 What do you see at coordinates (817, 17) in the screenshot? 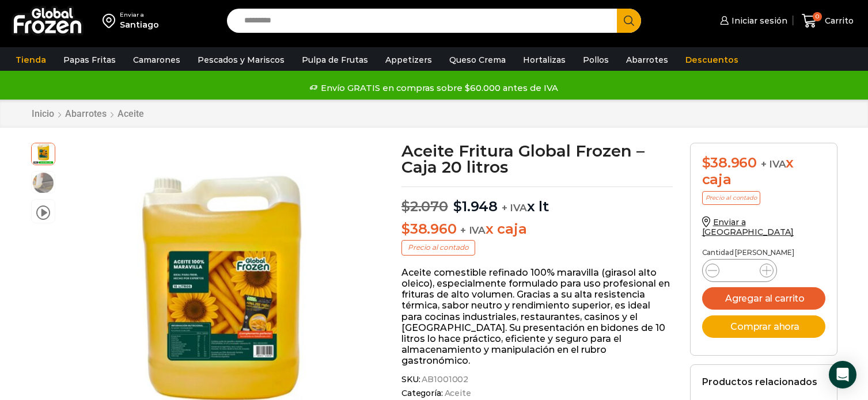
I see `span: 0` at bounding box center [817, 17].